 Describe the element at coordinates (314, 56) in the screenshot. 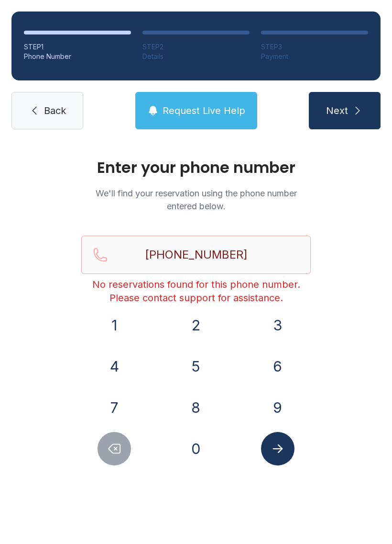

I see `div: Payment` at that location.